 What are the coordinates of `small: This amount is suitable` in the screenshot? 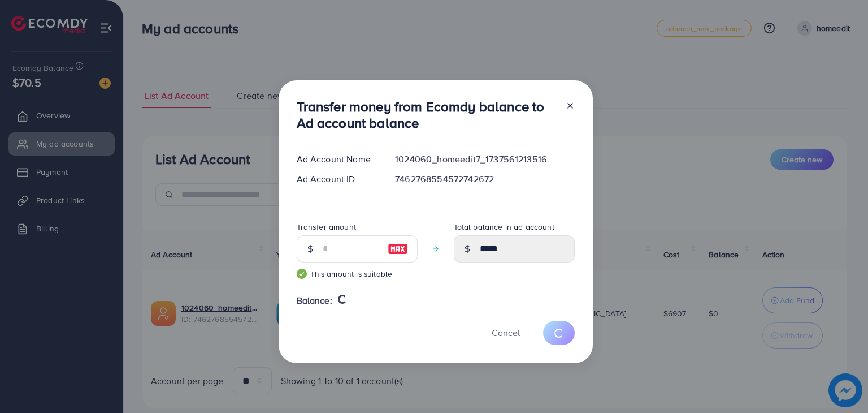 It's located at (357, 274).